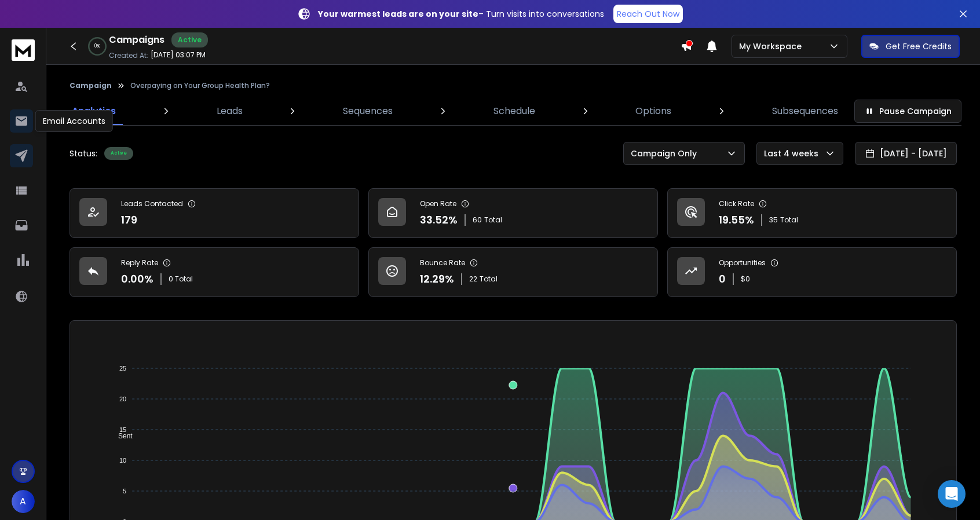 This screenshot has width=980, height=520. Describe the element at coordinates (513, 272) in the screenshot. I see `a: Bounce Rate12.29%22Total` at that location.